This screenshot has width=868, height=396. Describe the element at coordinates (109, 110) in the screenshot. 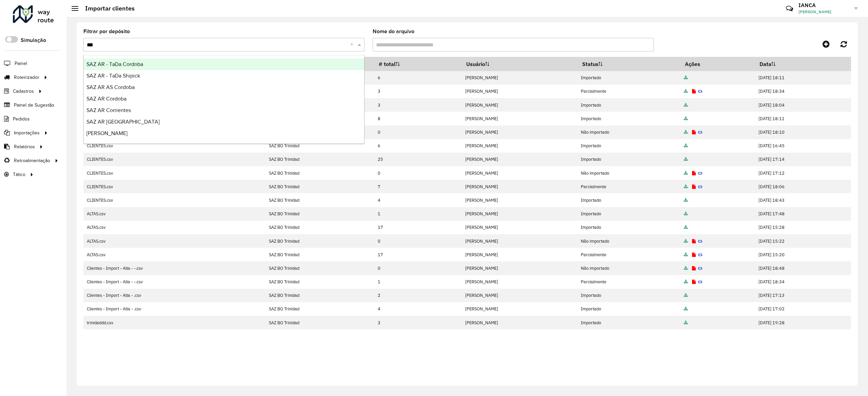

I see `span: SAZ AR Corrientes` at that location.